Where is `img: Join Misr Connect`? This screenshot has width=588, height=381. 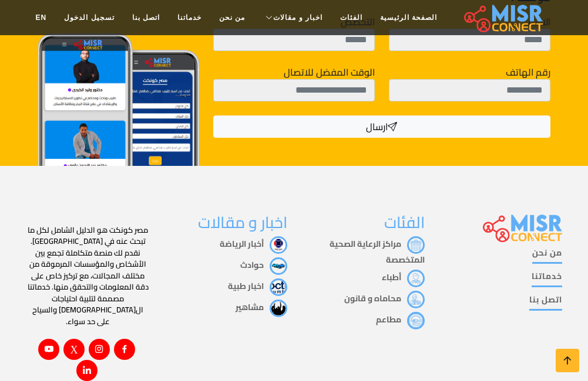
img: Join Misr Connect is located at coordinates (119, 109).